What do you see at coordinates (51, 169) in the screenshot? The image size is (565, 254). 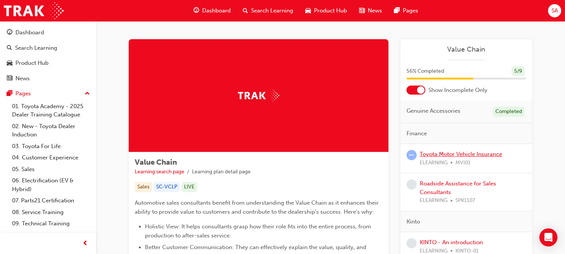 I see `a: 05. Sales` at bounding box center [51, 169].